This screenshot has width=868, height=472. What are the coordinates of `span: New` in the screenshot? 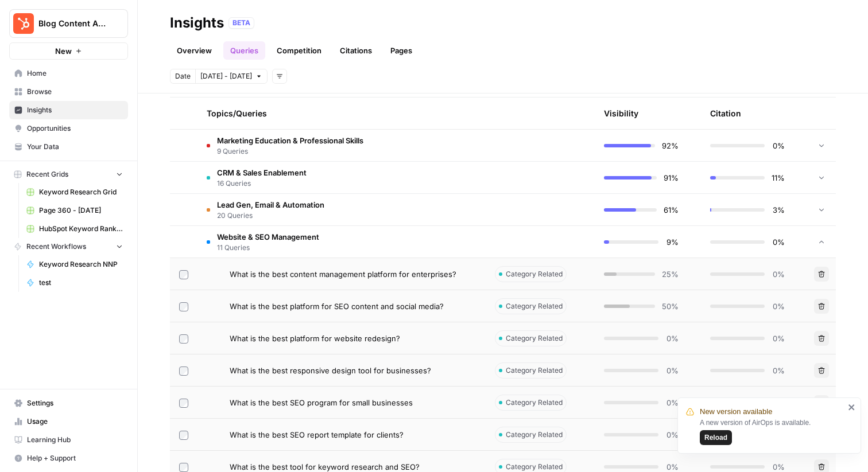 It's located at (64, 51).